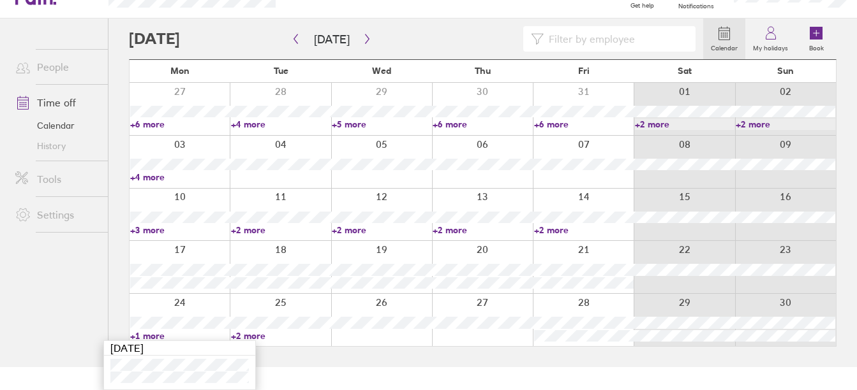 This screenshot has width=857, height=390. I want to click on span: Wed, so click(382, 71).